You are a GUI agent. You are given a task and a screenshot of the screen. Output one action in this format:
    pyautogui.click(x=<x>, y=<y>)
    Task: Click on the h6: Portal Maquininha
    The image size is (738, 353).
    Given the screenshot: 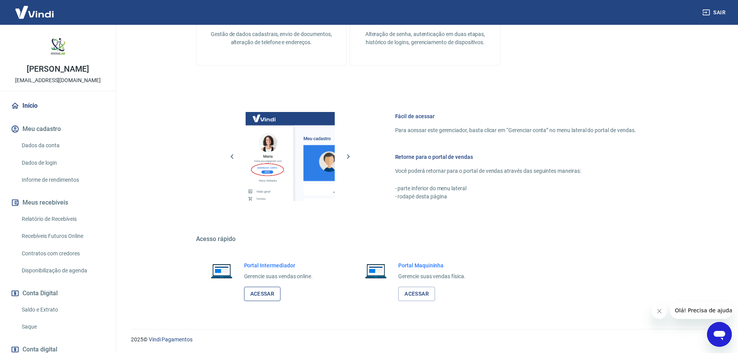 What is the action you would take?
    pyautogui.click(x=432, y=265)
    